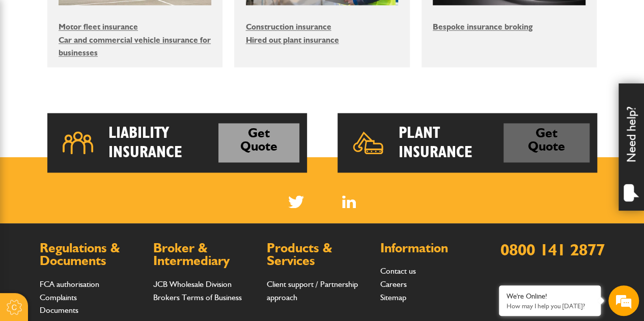 The width and height of the screenshot is (644, 321). Describe the element at coordinates (451, 143) in the screenshot. I see `h2: Plant Insurance` at that location.